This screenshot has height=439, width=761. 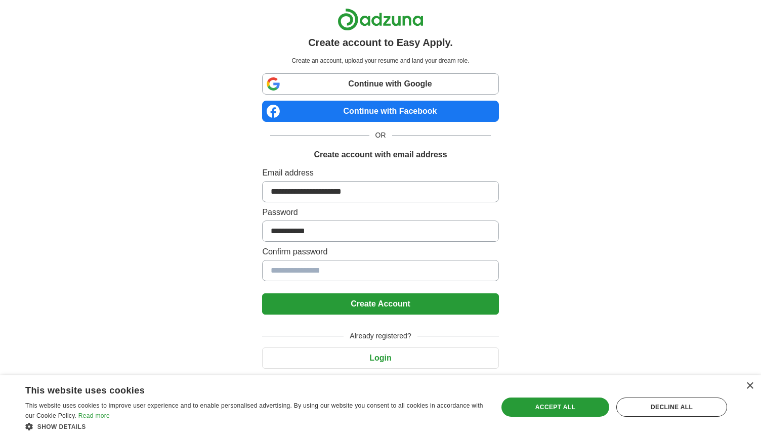 What do you see at coordinates (380, 358) in the screenshot?
I see `button: Login` at bounding box center [380, 358].